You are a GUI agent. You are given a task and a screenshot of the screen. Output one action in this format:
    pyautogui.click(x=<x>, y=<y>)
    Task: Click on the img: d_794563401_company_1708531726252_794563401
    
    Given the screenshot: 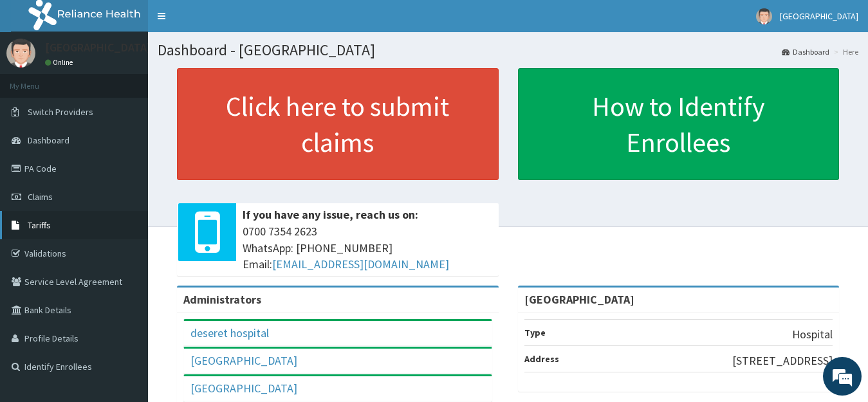 What is the action you would take?
    pyautogui.click(x=38, y=81)
    